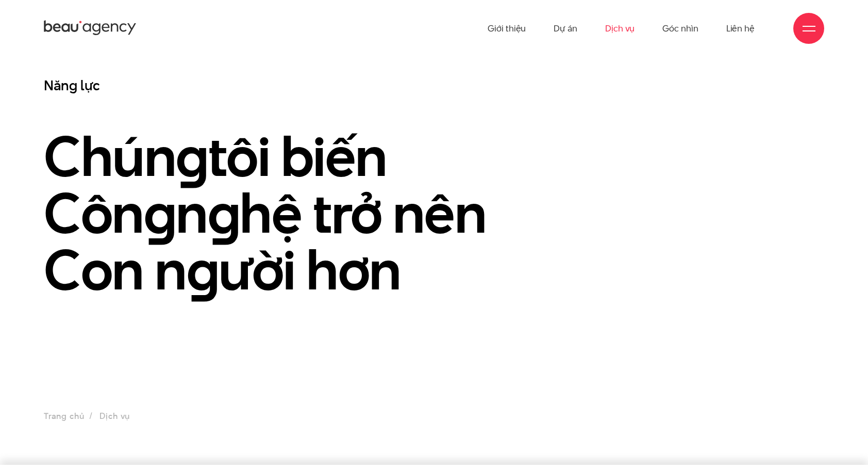 This screenshot has width=868, height=470. Describe the element at coordinates (333, 85) in the screenshot. I see `h3: Năng lực` at that location.